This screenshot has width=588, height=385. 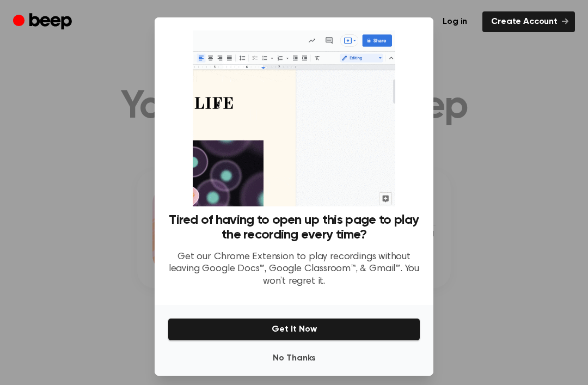 What do you see at coordinates (294, 227) in the screenshot?
I see `h3: Tired of having to open up this page to play the recording every time?` at bounding box center [294, 227].